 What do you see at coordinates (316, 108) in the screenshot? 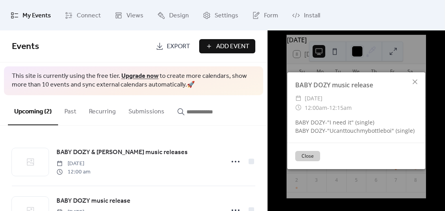
I see `span: 12:00am` at bounding box center [316, 108].